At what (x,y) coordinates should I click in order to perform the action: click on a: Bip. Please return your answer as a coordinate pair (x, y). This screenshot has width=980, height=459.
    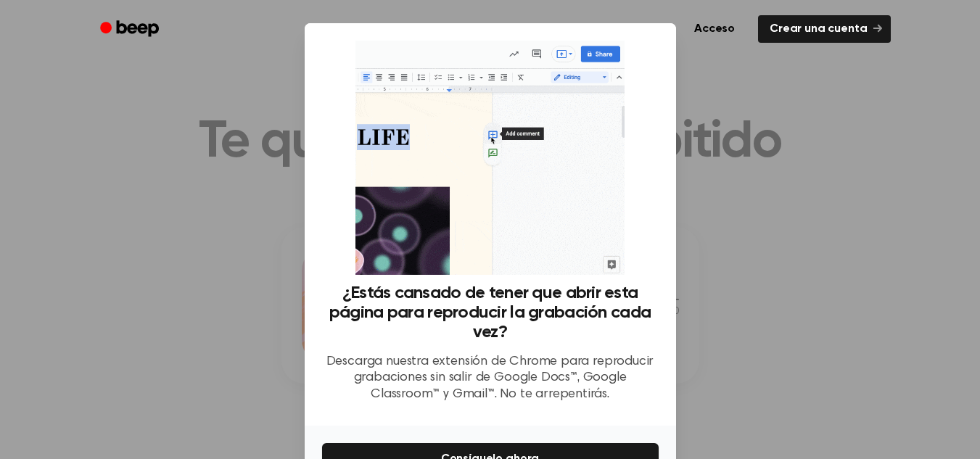
    Looking at the image, I should click on (130, 29).